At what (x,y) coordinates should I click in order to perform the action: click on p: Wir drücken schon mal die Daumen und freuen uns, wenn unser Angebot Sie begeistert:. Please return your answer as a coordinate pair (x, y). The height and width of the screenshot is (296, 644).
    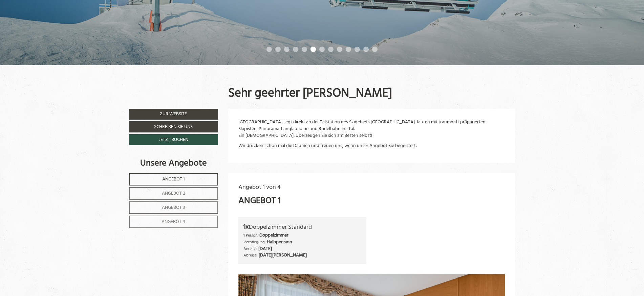
    Looking at the image, I should click on (372, 146).